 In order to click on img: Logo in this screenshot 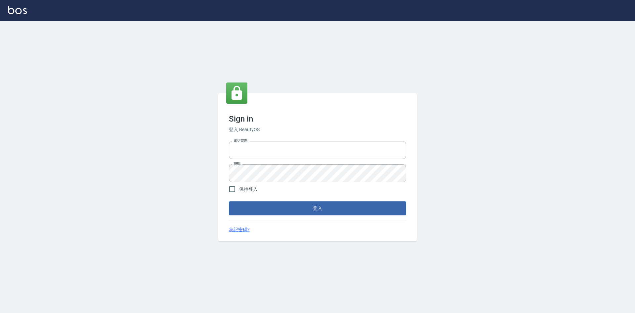, I will do `click(17, 10)`.